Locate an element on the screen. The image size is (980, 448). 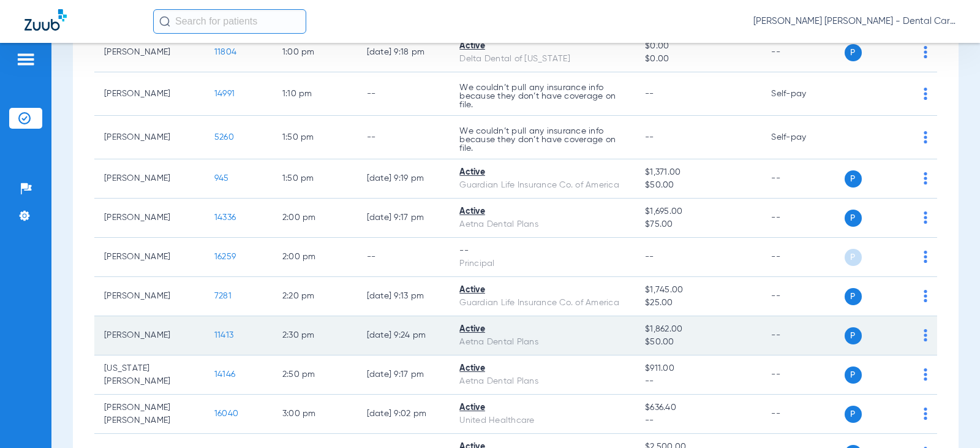
span: 11804 is located at coordinates (226, 52).